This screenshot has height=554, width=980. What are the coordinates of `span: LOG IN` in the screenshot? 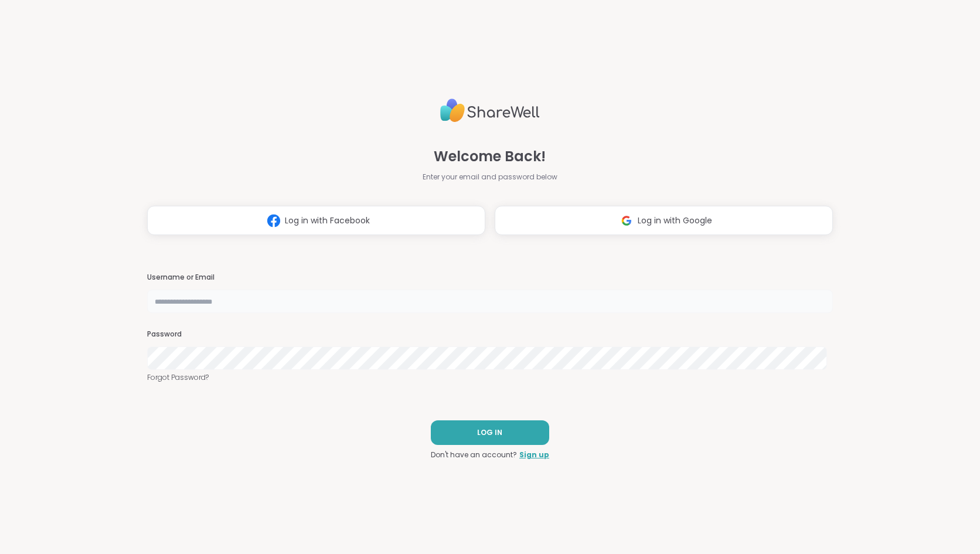 It's located at (490, 433).